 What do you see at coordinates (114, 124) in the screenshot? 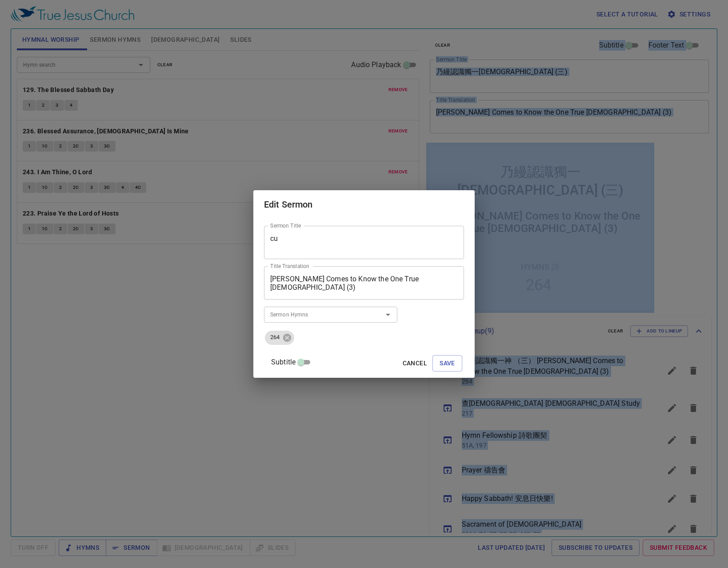
I see `p: Hymns 詩` at bounding box center [114, 124].